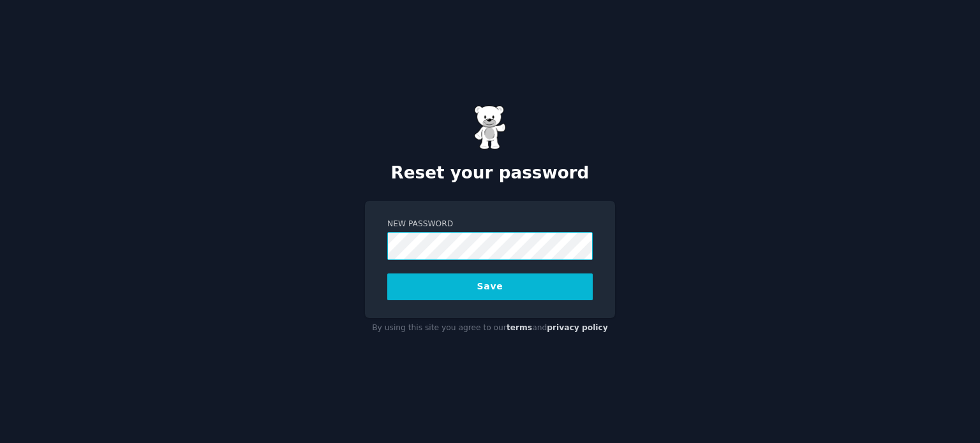  I want to click on a: privacy policy, so click(578, 328).